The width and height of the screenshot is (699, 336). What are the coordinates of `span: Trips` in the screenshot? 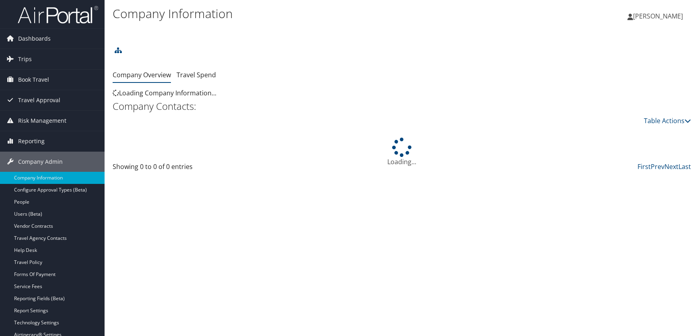 It's located at (25, 59).